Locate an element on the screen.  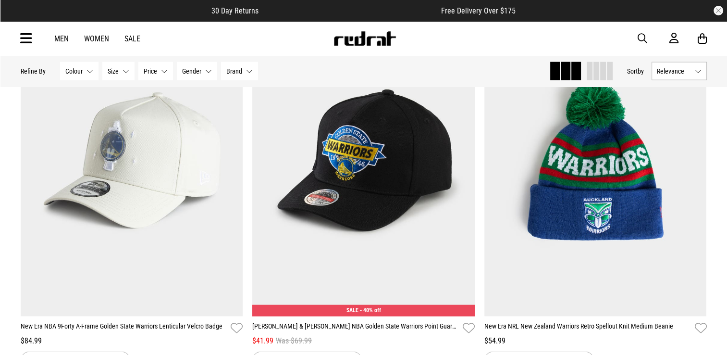
div: $54.99 is located at coordinates (595, 341).